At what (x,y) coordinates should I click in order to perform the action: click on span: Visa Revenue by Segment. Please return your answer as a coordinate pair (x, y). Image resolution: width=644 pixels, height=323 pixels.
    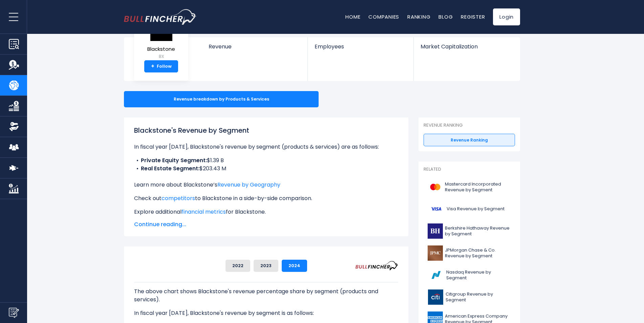
    Looking at the image, I should click on (475, 209).